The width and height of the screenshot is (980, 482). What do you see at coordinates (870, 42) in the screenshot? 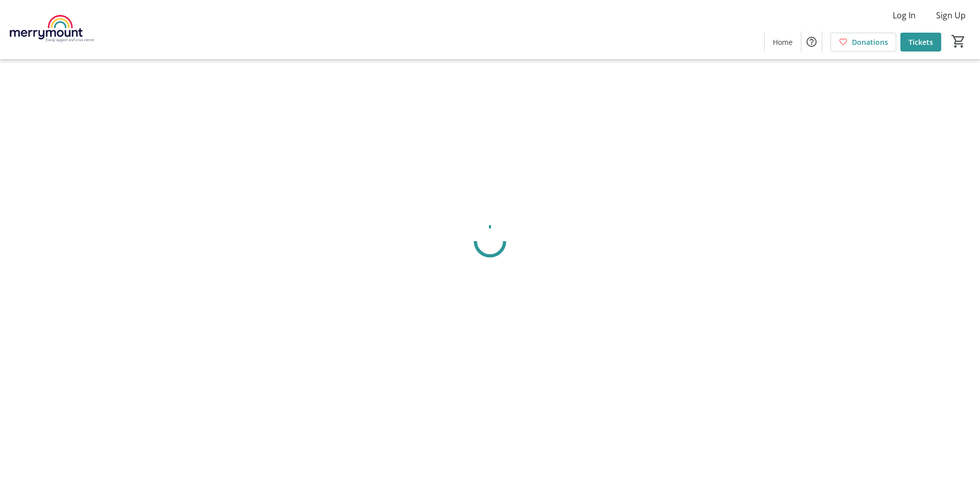
I see `span: Donations` at bounding box center [870, 42].